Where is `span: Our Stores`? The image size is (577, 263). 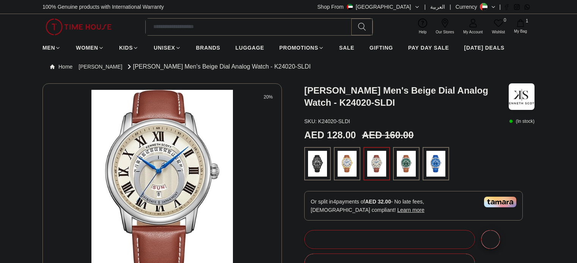 span: Our Stores is located at coordinates (445, 32).